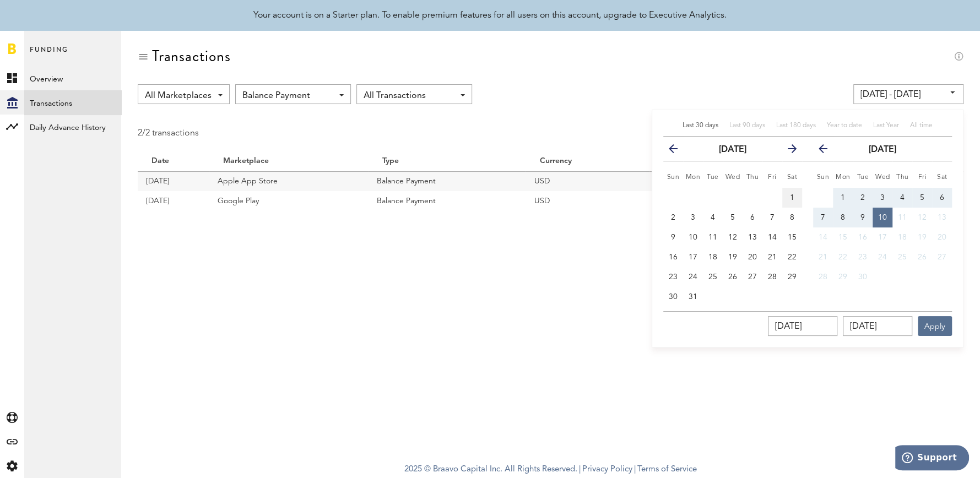 Image resolution: width=980 pixels, height=478 pixels. I want to click on span: 11, so click(713, 238).